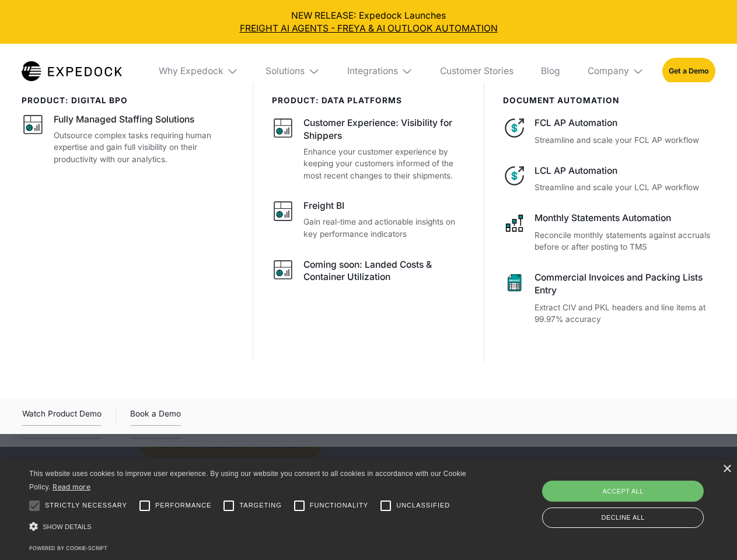 The image size is (737, 560). What do you see at coordinates (260, 505) in the screenshot?
I see `span: Targeting` at bounding box center [260, 505].